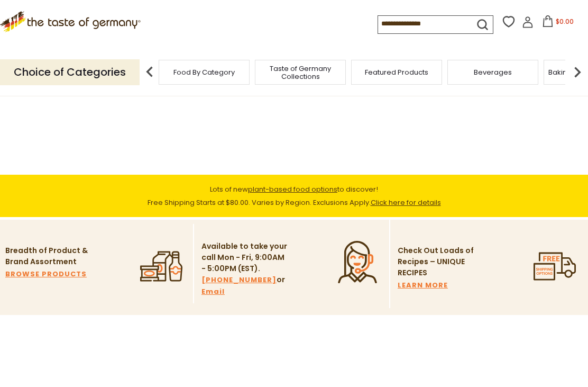 The height and width of the screenshot is (387, 588). I want to click on a: Email, so click(213, 292).